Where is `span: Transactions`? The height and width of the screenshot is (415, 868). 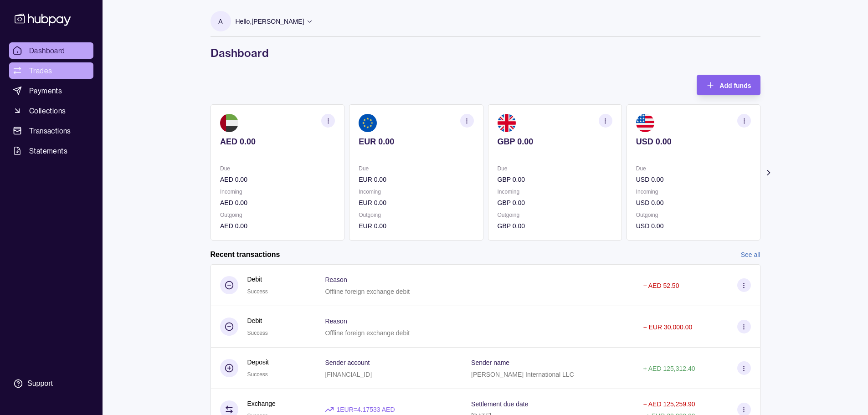 span: Transactions is located at coordinates (50, 131).